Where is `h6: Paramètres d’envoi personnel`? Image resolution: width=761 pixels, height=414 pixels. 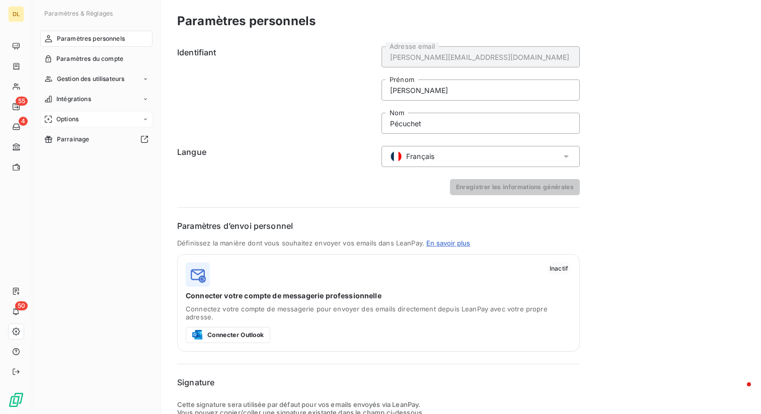
h6: Paramètres d’envoi personnel is located at coordinates (379, 226).